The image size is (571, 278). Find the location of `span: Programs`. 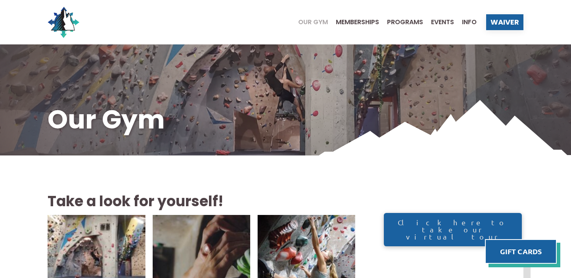

span: Programs is located at coordinates (405, 22).